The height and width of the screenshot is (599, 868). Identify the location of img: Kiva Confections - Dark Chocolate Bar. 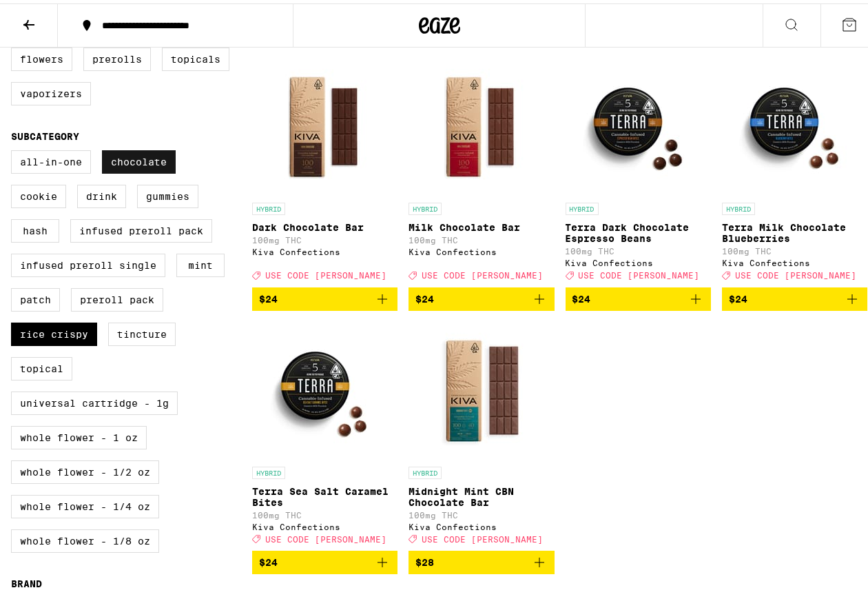
(325, 124).